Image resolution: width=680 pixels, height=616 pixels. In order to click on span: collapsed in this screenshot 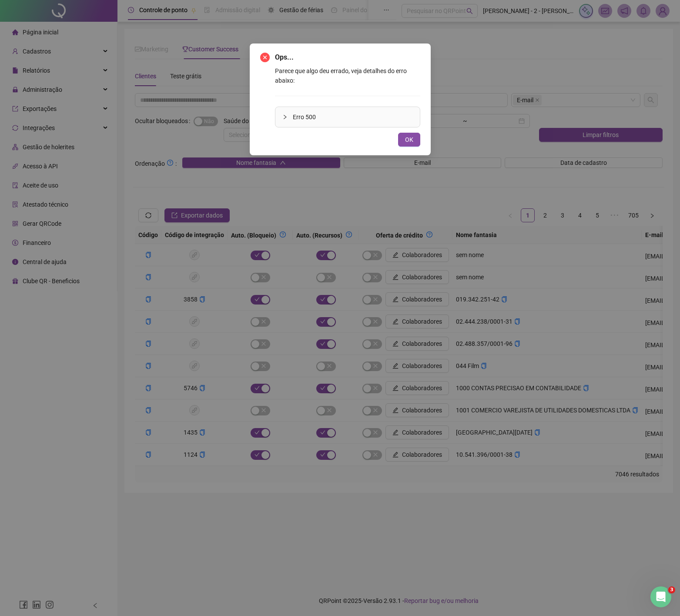, I will do `click(285, 117)`.